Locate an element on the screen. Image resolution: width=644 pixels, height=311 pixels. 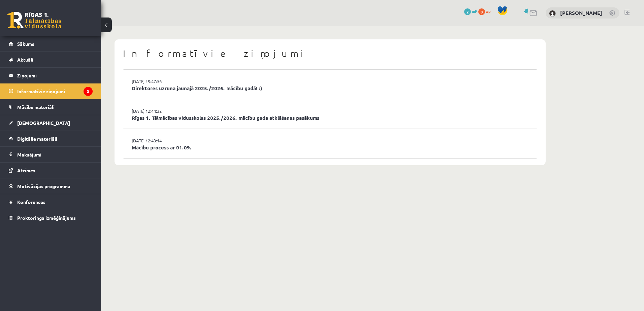
legend: Informatīvie ziņojumi is located at coordinates (55, 91).